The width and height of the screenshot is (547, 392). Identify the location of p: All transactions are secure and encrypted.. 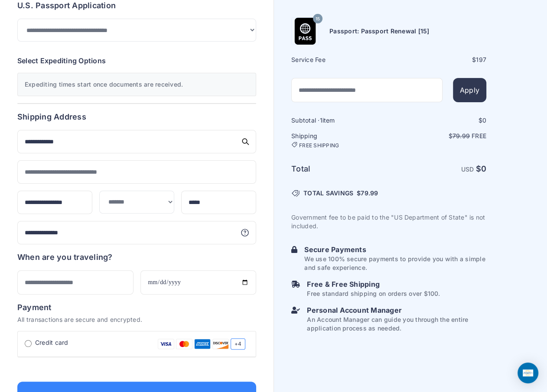
(136, 320).